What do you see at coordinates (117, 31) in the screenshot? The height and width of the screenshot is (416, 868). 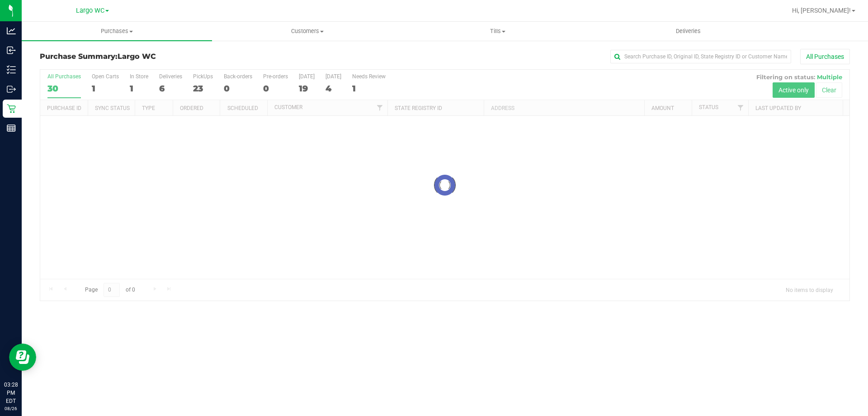 I see `span: Purchases` at bounding box center [117, 31].